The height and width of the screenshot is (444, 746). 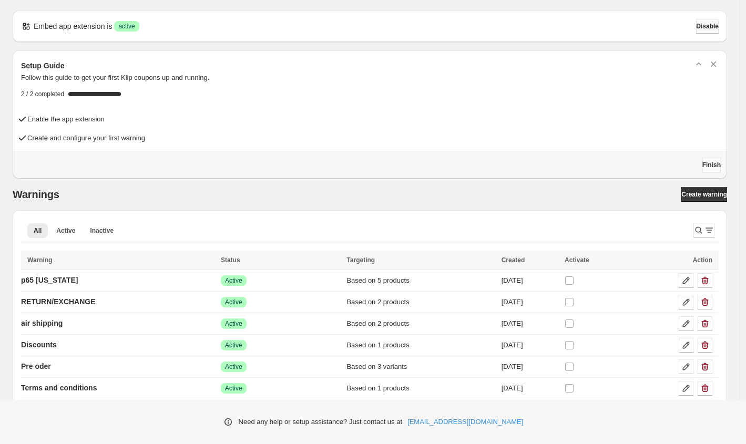 What do you see at coordinates (39, 345) in the screenshot?
I see `a: Discounts` at bounding box center [39, 345].